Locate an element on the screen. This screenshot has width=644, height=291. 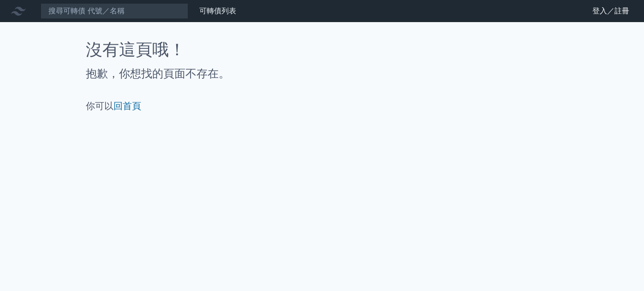
a: 回首頁 is located at coordinates (128, 106).